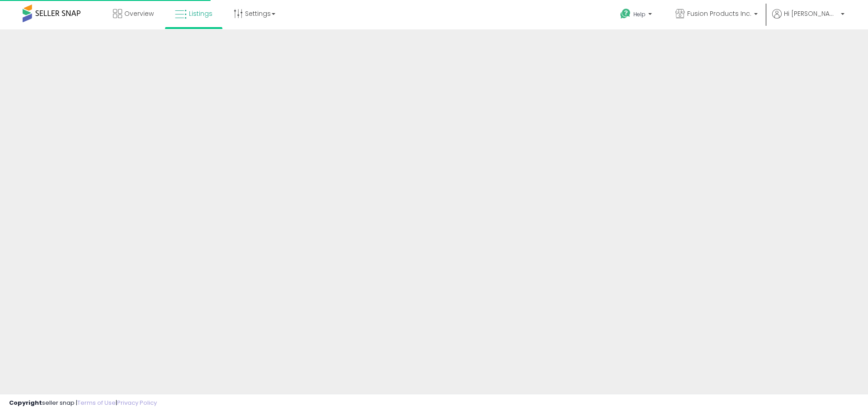 Image resolution: width=868 pixels, height=412 pixels. Describe the element at coordinates (719, 13) in the screenshot. I see `span: Fusion Products Inc.` at that location.